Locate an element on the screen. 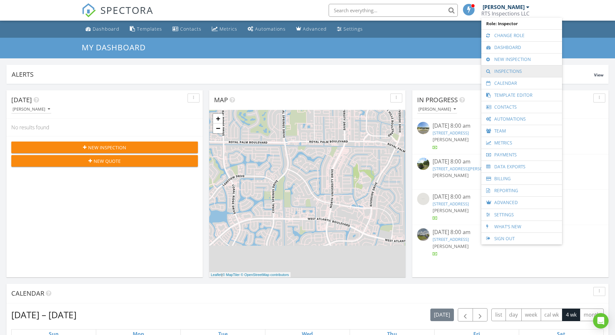  a: SPECTORA is located at coordinates (117, 15).